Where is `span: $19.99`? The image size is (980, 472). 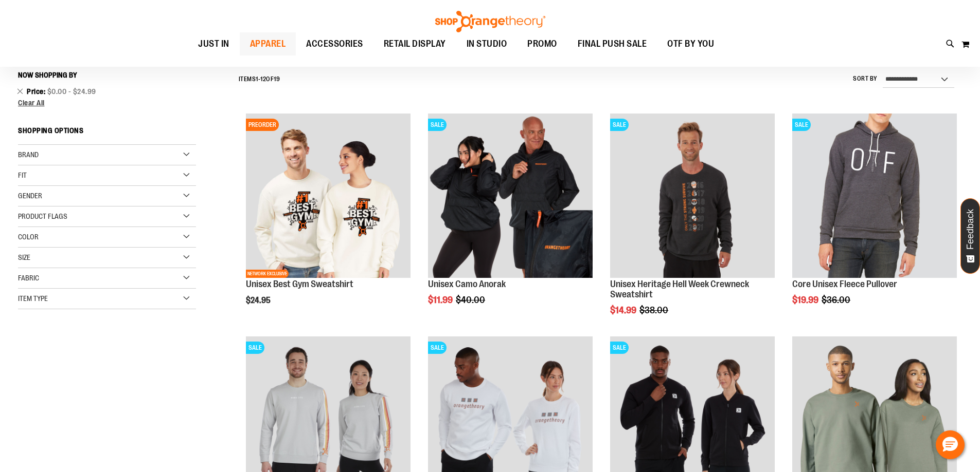
span: $19.99 is located at coordinates (806, 300).